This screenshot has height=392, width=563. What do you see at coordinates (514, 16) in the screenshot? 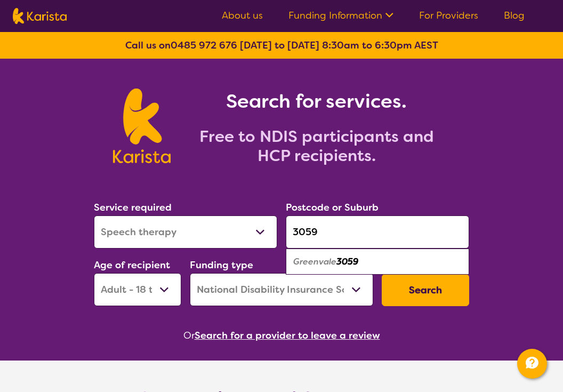
I see `a: Blog` at bounding box center [514, 16].